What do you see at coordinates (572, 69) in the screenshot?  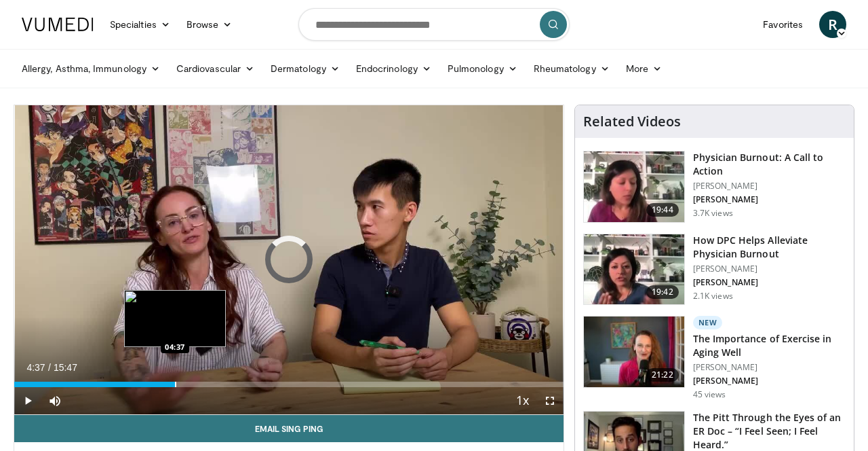 I see `a: Rheumatology` at bounding box center [572, 69].